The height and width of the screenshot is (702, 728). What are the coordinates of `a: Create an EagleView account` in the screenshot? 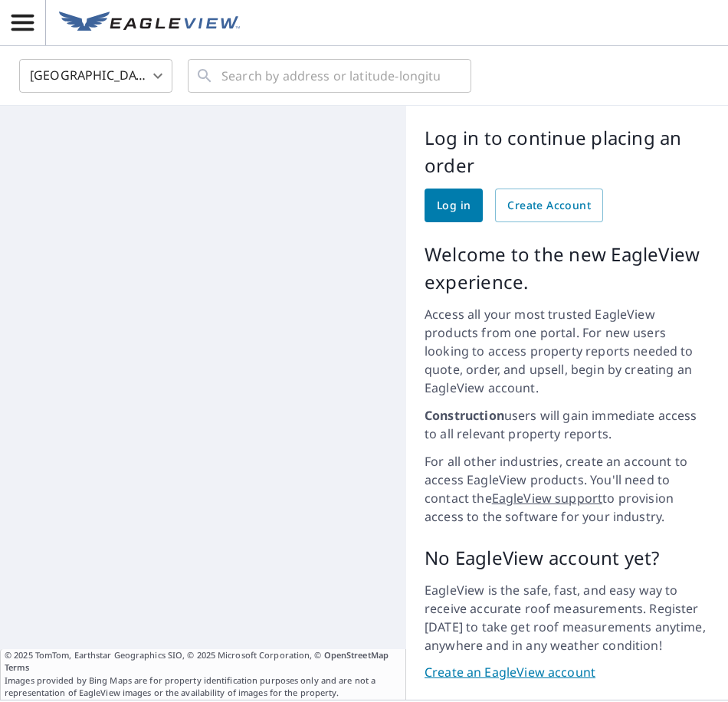 It's located at (567, 672).